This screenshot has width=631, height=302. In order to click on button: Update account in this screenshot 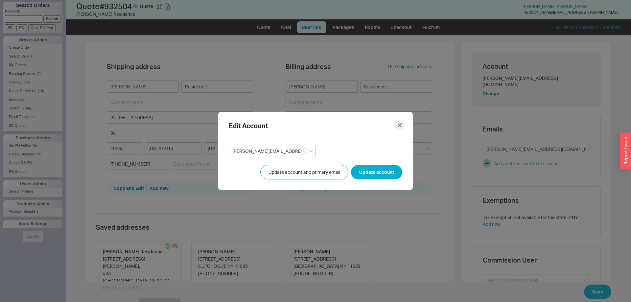, I will do `click(376, 172)`.